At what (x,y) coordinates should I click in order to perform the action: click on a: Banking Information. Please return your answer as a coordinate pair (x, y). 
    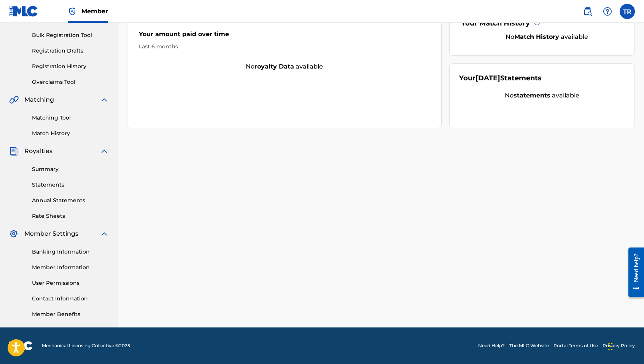
    Looking at the image, I should click on (70, 252).